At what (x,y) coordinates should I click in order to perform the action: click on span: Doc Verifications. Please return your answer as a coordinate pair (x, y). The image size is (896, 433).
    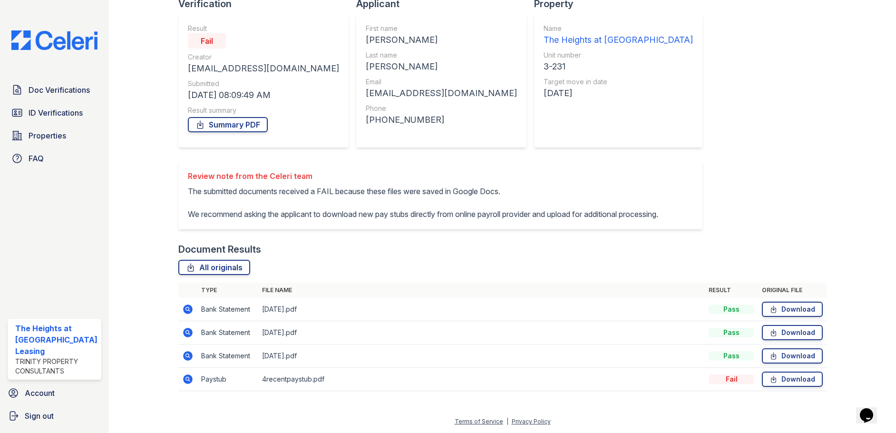
    Looking at the image, I should click on (59, 90).